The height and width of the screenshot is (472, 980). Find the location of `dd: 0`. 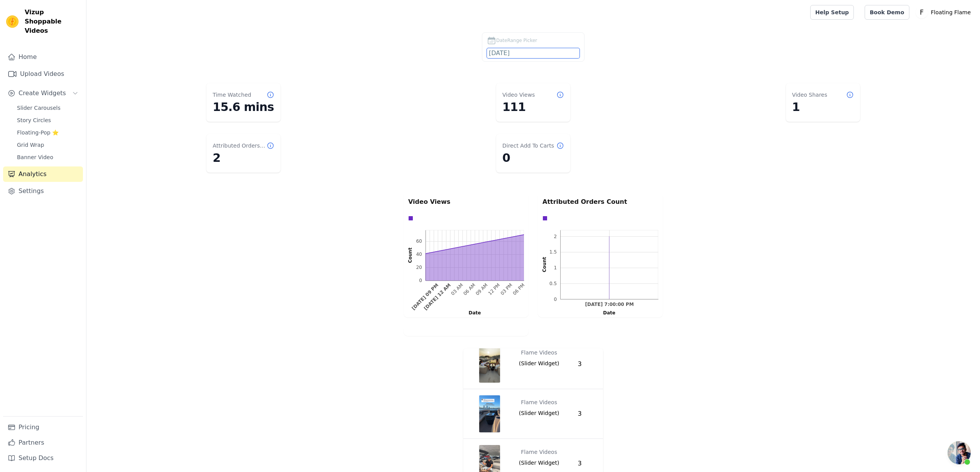

dd: 0 is located at coordinates (533, 158).